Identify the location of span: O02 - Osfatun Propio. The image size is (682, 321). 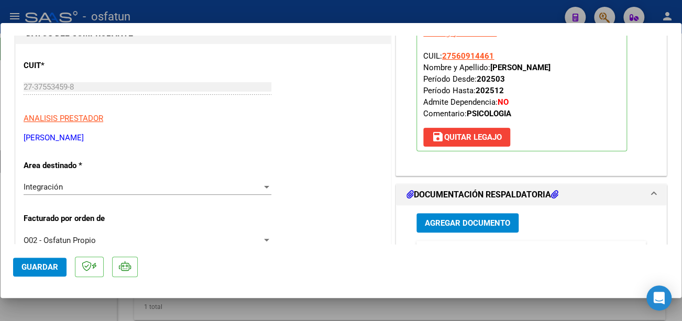
(60, 240).